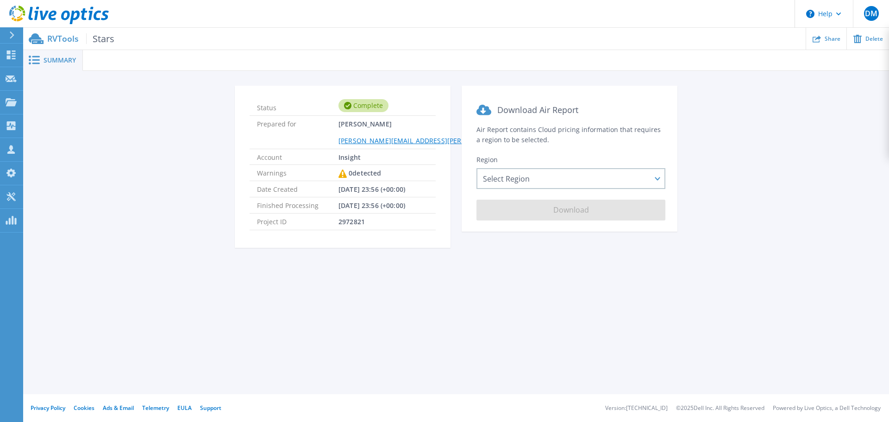  Describe the element at coordinates (350, 157) in the screenshot. I see `span: Insight` at that location.